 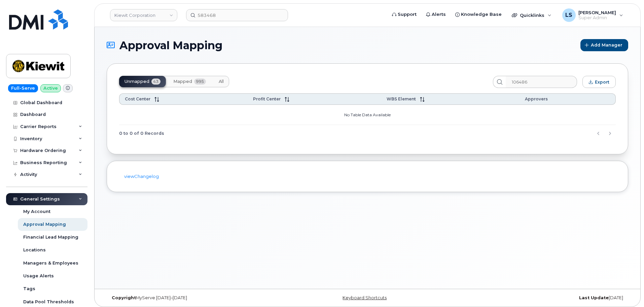 I want to click on span: 0 to 0 of 0 Records, so click(x=141, y=134).